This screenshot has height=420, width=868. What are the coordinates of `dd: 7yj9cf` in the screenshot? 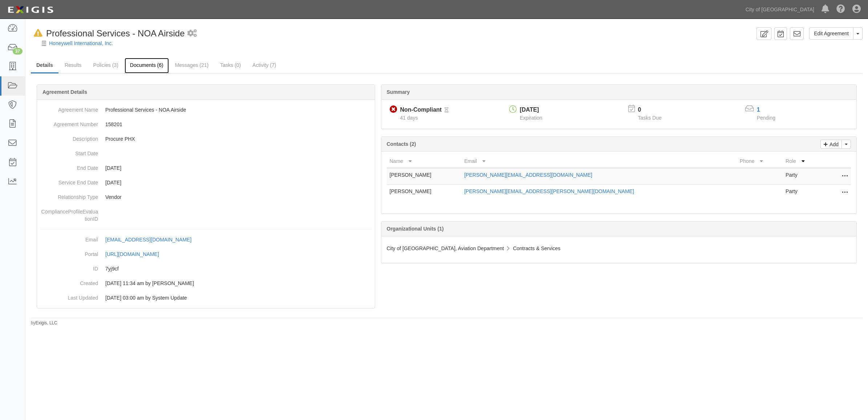 It's located at (206, 269).